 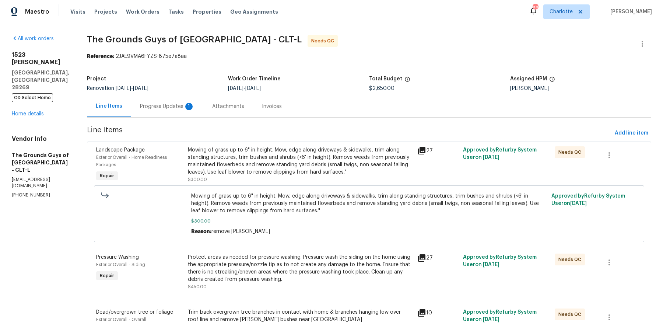 What do you see at coordinates (118, 88) in the screenshot?
I see `span: Renovation` at bounding box center [118, 88].